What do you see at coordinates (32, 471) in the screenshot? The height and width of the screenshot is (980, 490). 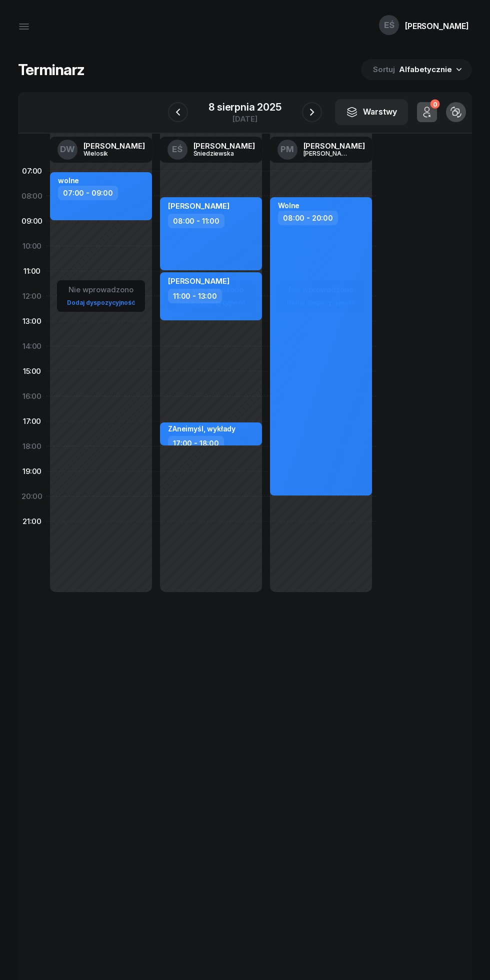 I see `div: 19:00` at bounding box center [32, 471].